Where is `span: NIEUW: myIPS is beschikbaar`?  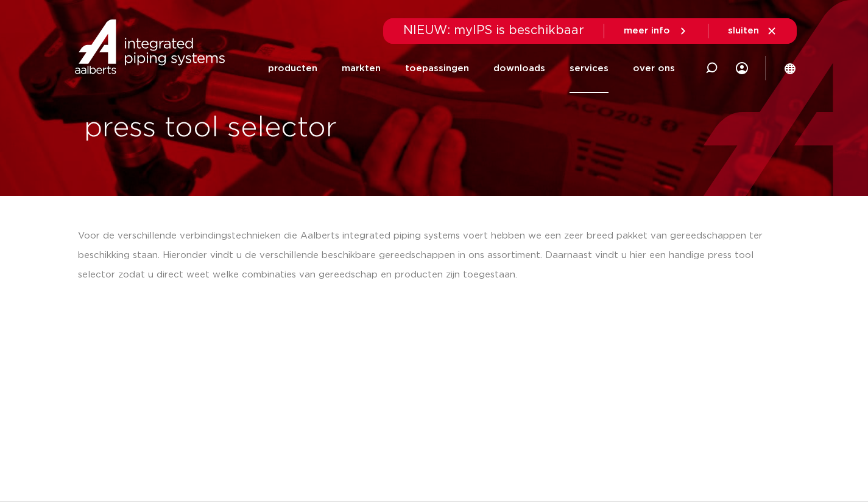
span: NIEUW: myIPS is beschikbaar is located at coordinates (493, 31).